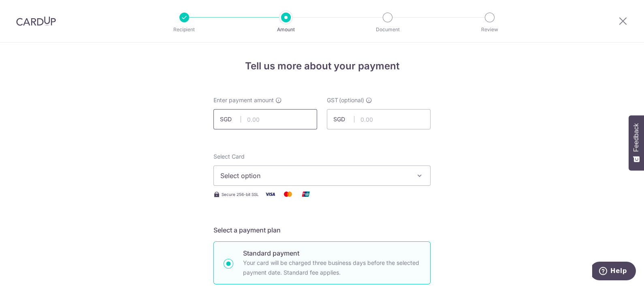 The image size is (644, 286). I want to click on span: (optional), so click(351, 100).